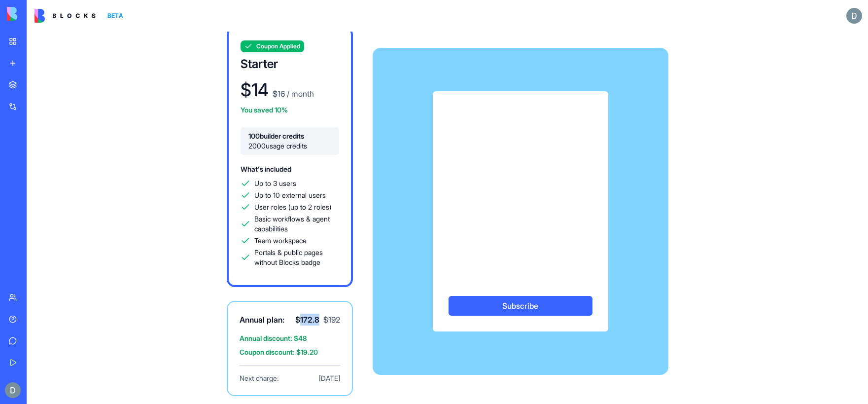 The image size is (868, 404). Describe the element at coordinates (281, 241) in the screenshot. I see `span: Team workspace` at that location.